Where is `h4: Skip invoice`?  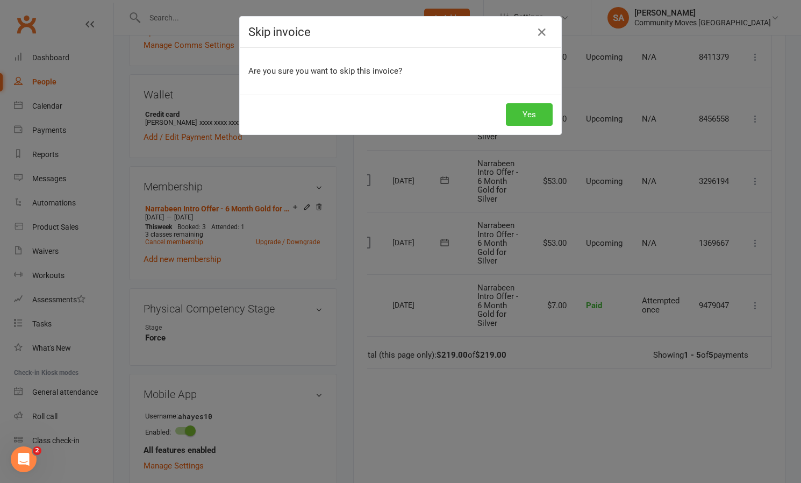 h4: Skip invoice is located at coordinates (400, 32).